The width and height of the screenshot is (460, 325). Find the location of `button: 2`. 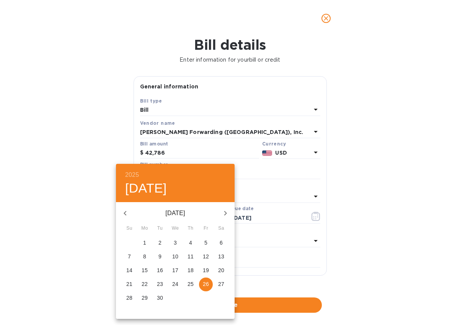

button: 2 is located at coordinates (160, 243).